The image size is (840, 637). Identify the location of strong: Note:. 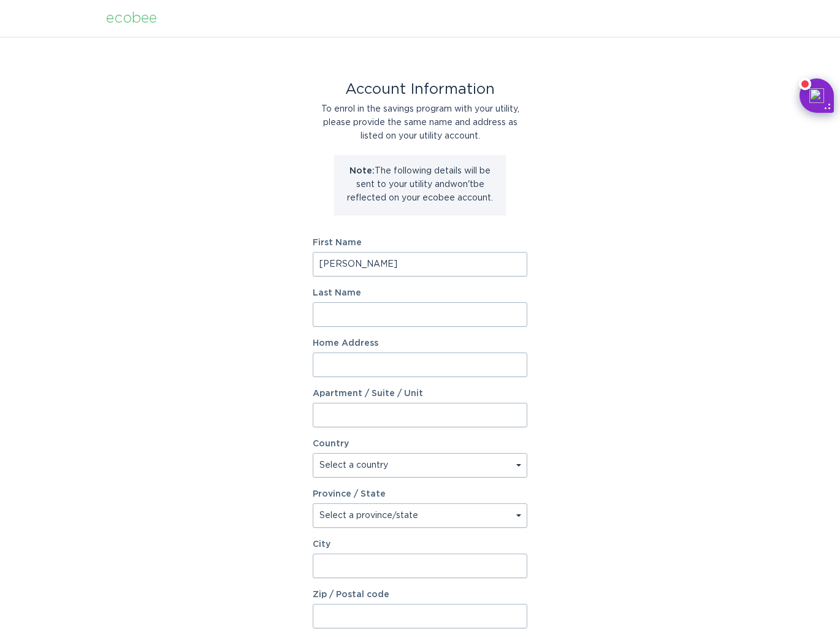
(362, 171).